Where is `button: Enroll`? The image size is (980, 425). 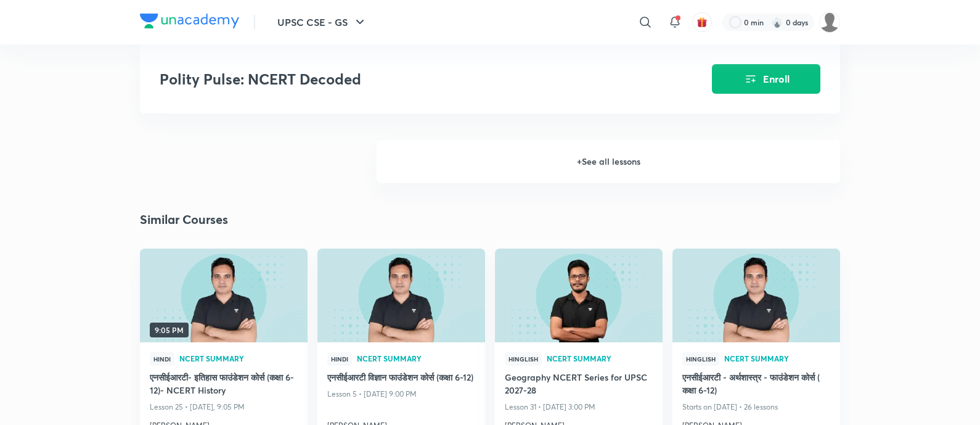
button: Enroll is located at coordinates (766, 79).